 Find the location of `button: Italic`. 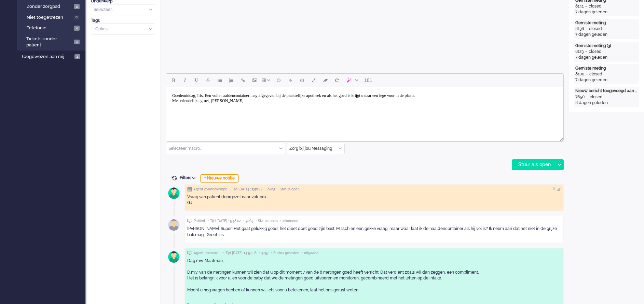

button: Italic is located at coordinates (185, 80).